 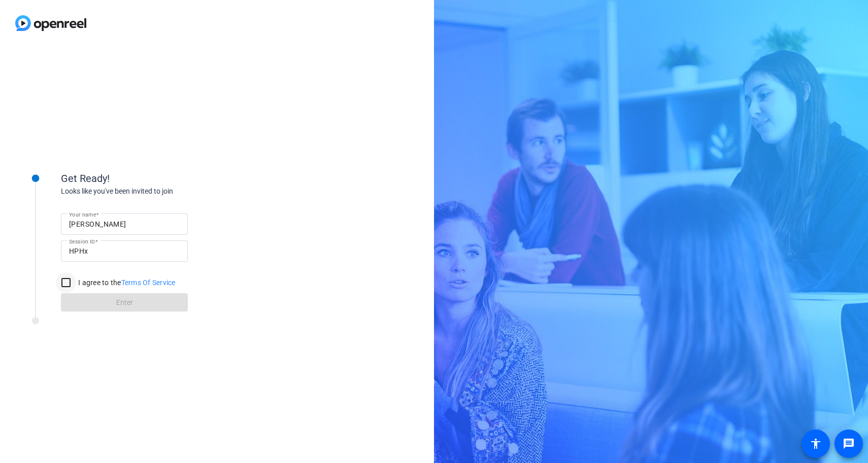 What do you see at coordinates (126, 283) in the screenshot?
I see `label: I agree to the` at bounding box center [126, 283].